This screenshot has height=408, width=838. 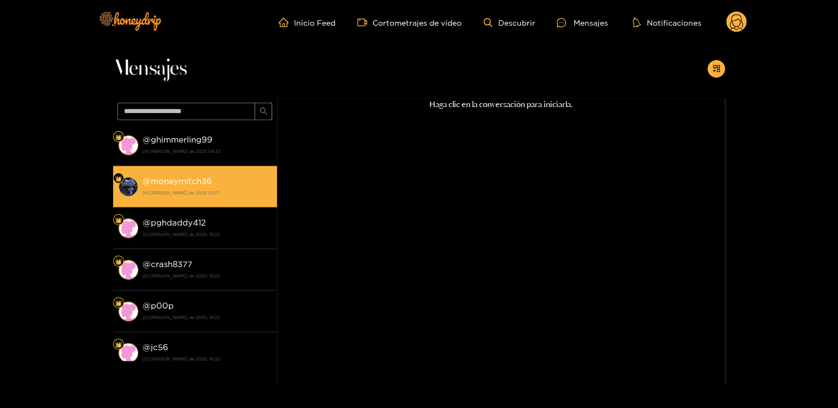 I want to click on font: ghimmerling99, so click(x=181, y=139).